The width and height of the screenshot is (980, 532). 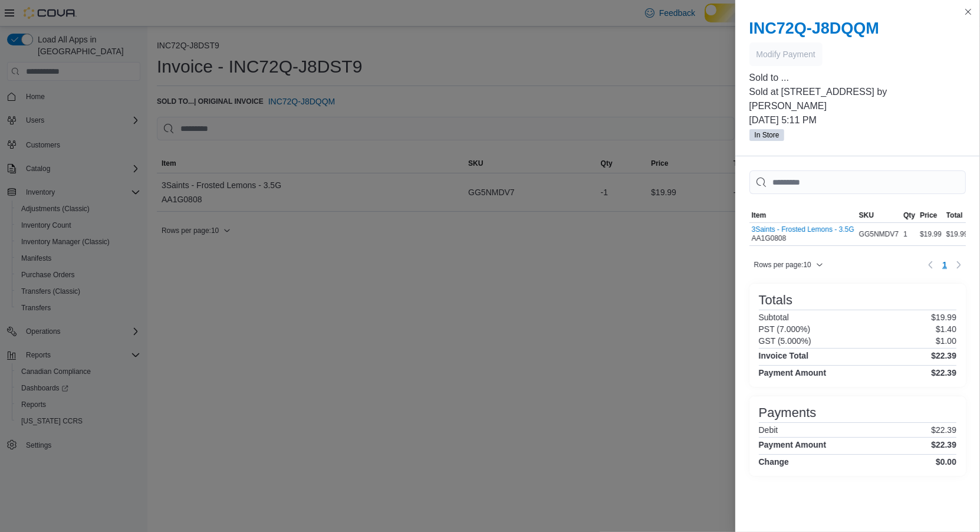 I want to click on p: $22.39, so click(x=944, y=430).